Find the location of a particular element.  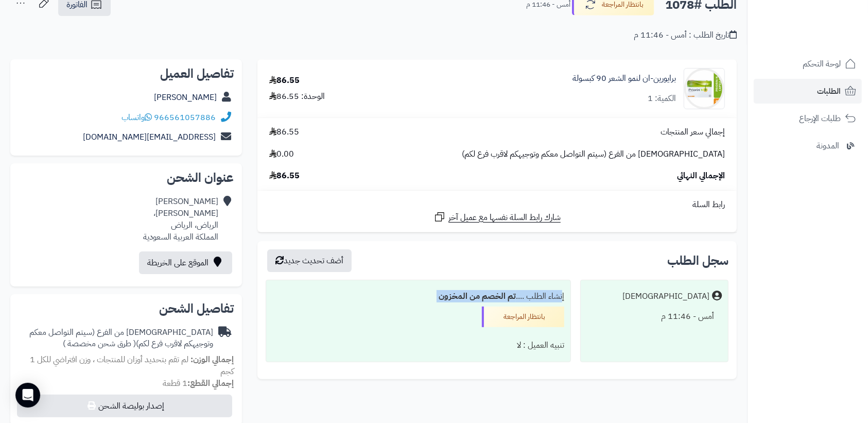

strong: إجمالي الوزن: is located at coordinates (212, 360).